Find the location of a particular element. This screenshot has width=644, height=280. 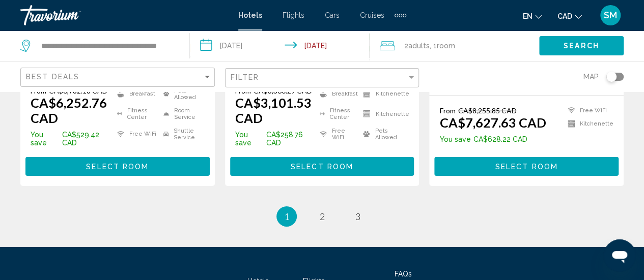

ul: Pagination is located at coordinates (322, 217).